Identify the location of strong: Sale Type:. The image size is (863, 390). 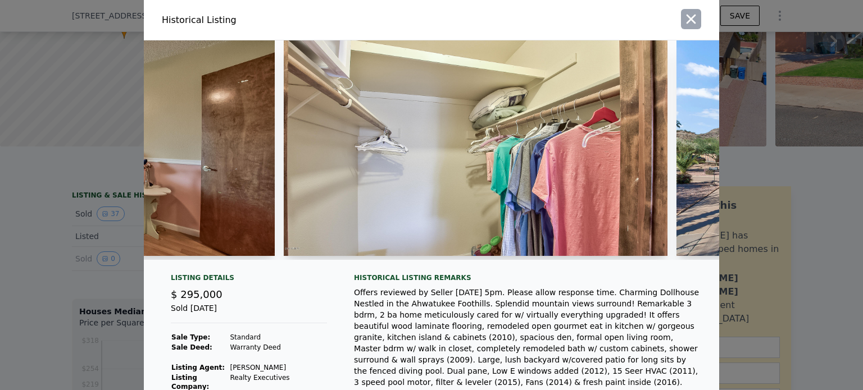
(190, 338).